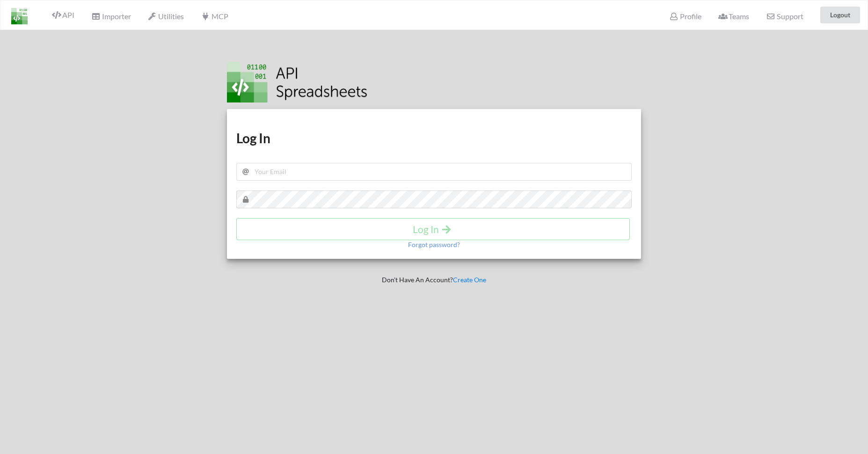 The image size is (868, 454). What do you see at coordinates (685, 16) in the screenshot?
I see `span: Profile` at bounding box center [685, 16].